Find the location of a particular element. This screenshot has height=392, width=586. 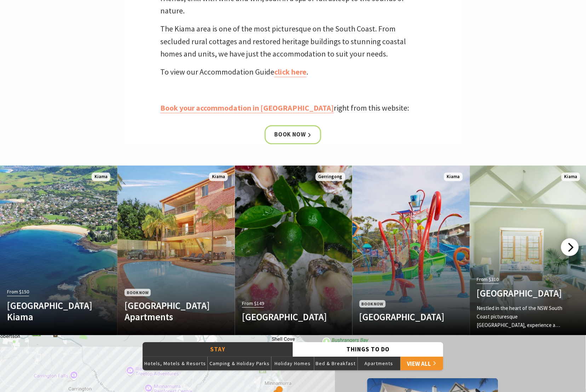

button: Stay is located at coordinates (218, 349).